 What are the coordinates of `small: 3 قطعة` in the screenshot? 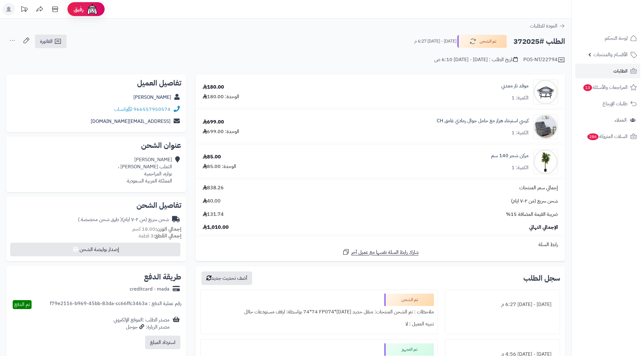 It's located at (161, 236).